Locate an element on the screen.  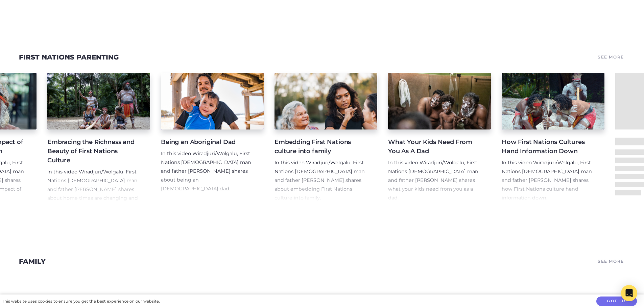
a: First Nations Parenting is located at coordinates (69, 57).